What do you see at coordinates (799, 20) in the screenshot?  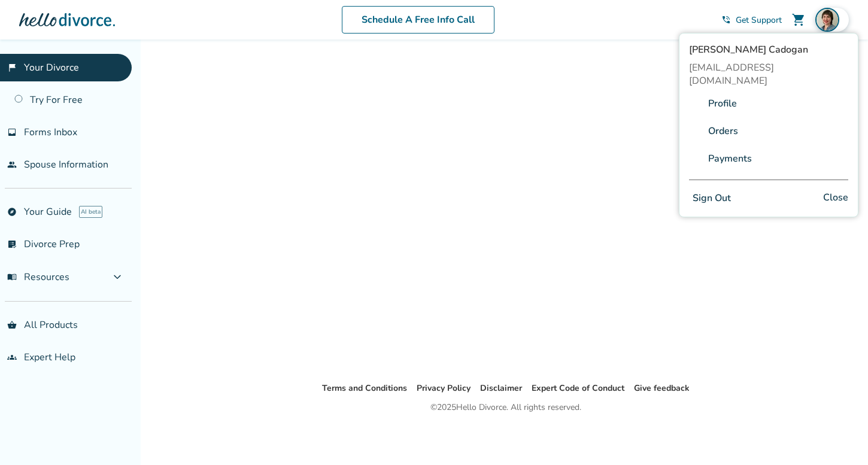 I see `span: shopping_cart` at bounding box center [799, 20].